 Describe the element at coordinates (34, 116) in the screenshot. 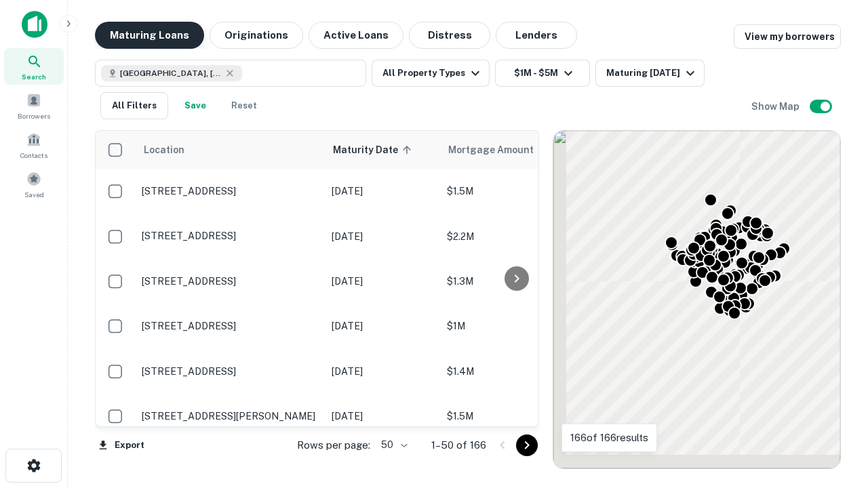

I see `span: Borrowers` at that location.